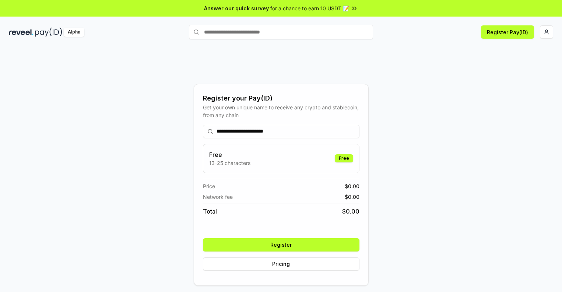 The height and width of the screenshot is (292, 562). I want to click on span: Total, so click(210, 211).